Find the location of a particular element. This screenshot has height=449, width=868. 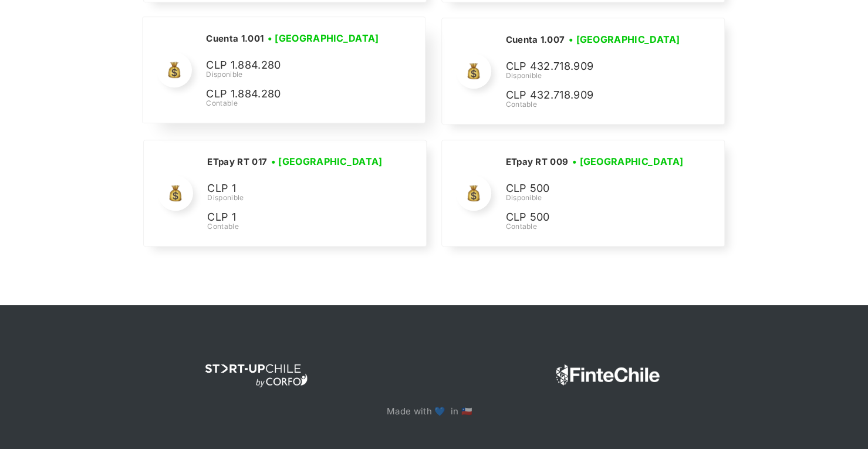

h2: ETpay RT 017 is located at coordinates (237, 162).